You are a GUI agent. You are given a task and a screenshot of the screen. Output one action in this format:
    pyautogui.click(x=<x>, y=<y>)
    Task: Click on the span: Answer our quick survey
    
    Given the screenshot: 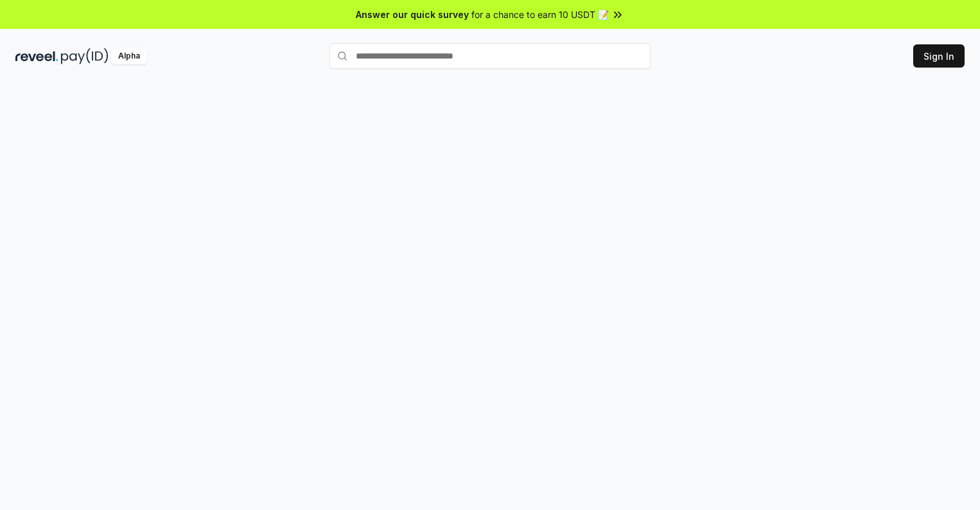 What is the action you would take?
    pyautogui.click(x=412, y=14)
    